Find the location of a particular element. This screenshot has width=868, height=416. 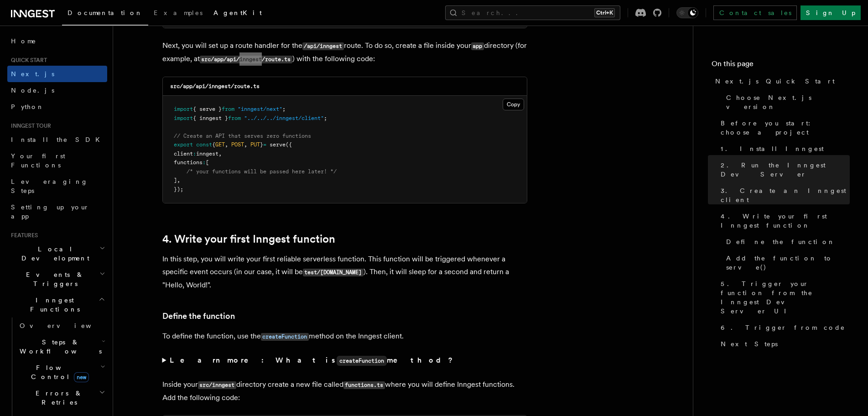

span: inngest is located at coordinates (207, 154).